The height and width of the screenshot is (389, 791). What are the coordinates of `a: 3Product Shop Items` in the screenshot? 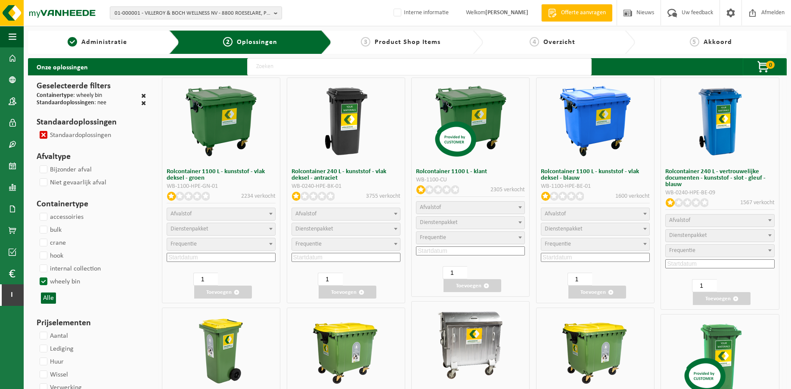 It's located at (401, 42).